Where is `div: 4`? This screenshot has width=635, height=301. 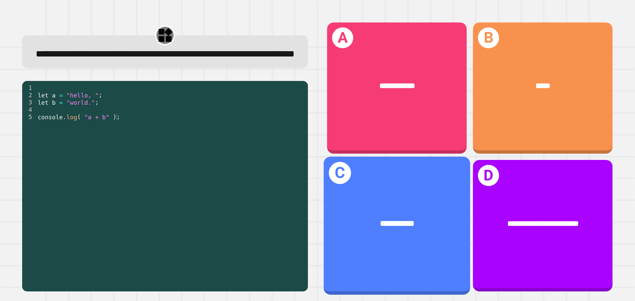
div: 4 is located at coordinates (29, 110).